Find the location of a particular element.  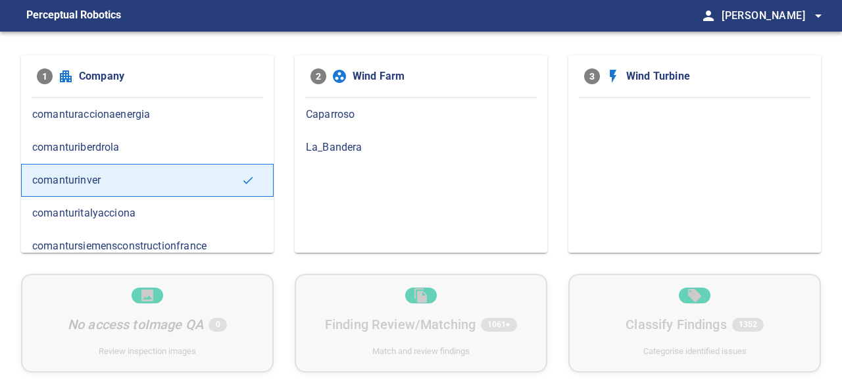

span: comanturinver is located at coordinates (137, 180).